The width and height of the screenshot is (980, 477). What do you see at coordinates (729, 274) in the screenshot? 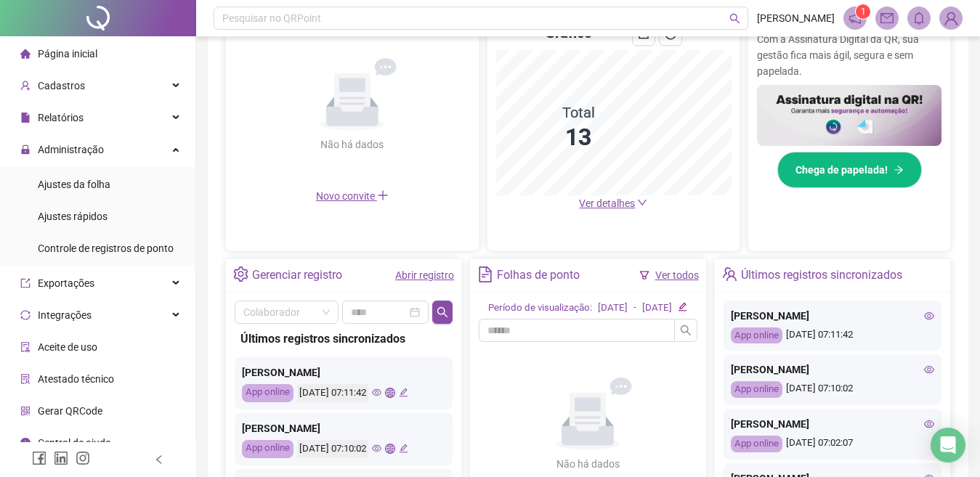
I see `span: team` at bounding box center [729, 274].